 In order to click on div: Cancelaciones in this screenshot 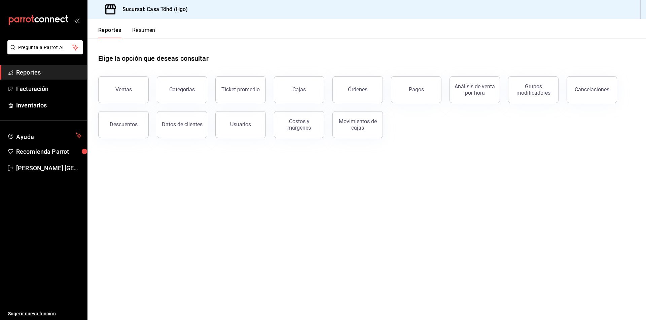, I will do `click(591, 89)`.